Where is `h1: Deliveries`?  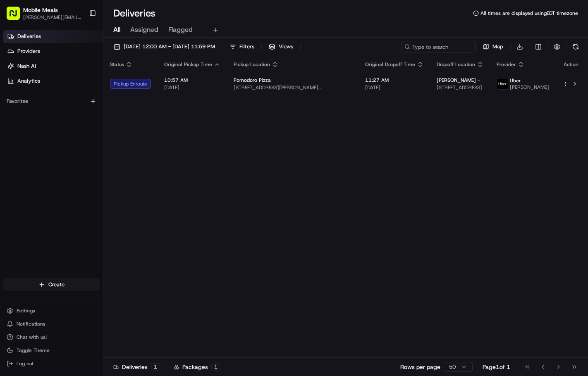 h1: Deliveries is located at coordinates (135, 13).